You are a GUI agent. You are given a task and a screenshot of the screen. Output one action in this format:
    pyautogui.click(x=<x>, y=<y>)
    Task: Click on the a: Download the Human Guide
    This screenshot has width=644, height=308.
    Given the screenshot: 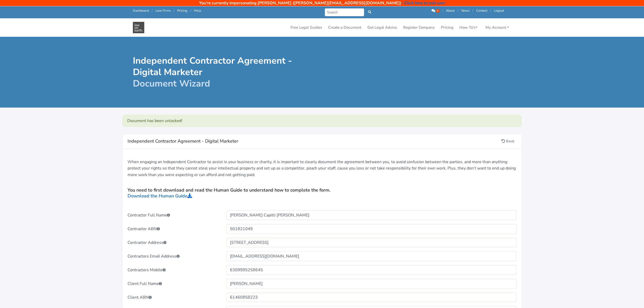 What is the action you would take?
    pyautogui.click(x=160, y=196)
    